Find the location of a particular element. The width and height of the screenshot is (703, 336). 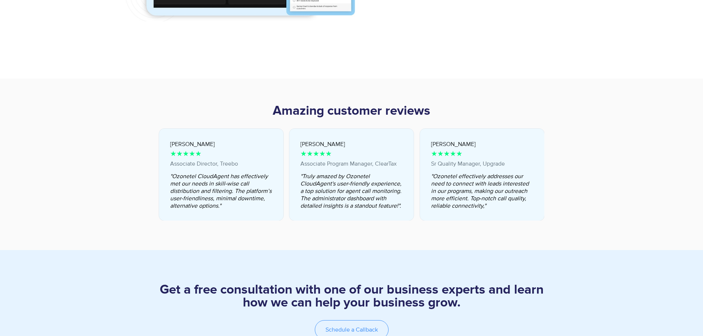

div: 2 / 4 is located at coordinates (351, 174).